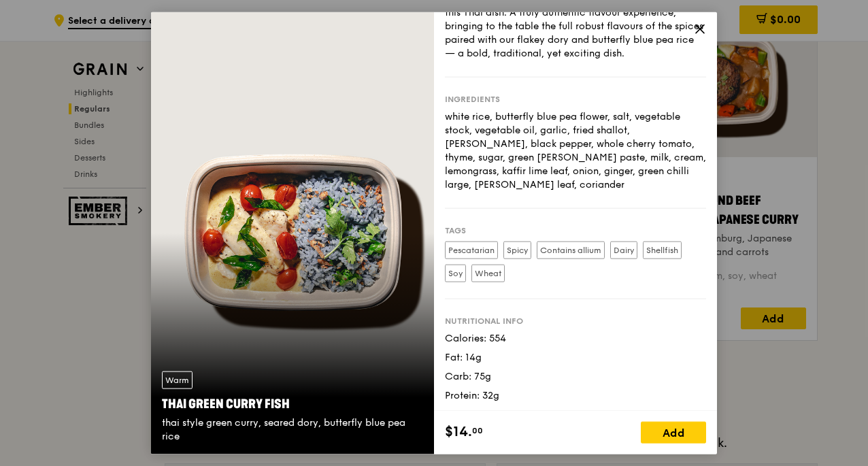 The image size is (868, 466). Describe the element at coordinates (575, 358) in the screenshot. I see `div: Fat: 14g` at that location.